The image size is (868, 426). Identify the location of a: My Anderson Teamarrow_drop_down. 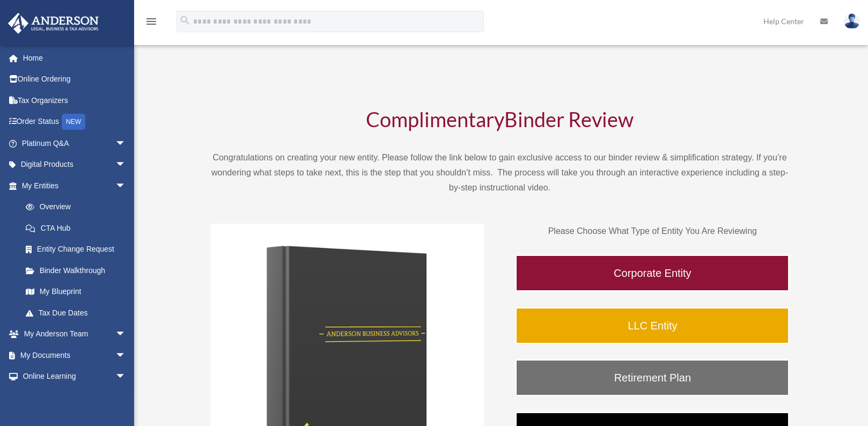
(75, 334).